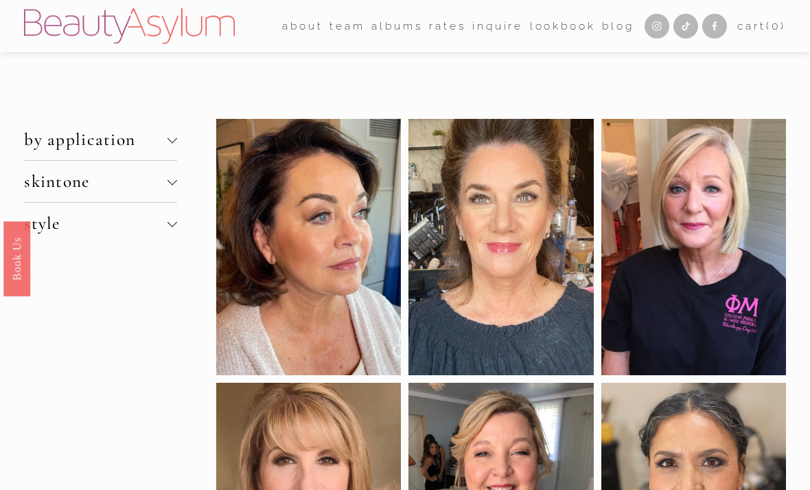  Describe the element at coordinates (129, 26) in the screenshot. I see `img: Beauty Asylum | Bridal Hair &amp; Makeup Charlotte &amp; Atlanta` at that location.